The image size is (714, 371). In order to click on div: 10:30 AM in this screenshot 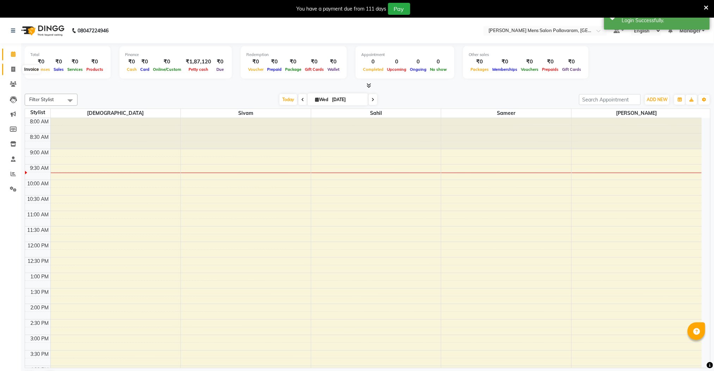, I will do `click(38, 199)`.